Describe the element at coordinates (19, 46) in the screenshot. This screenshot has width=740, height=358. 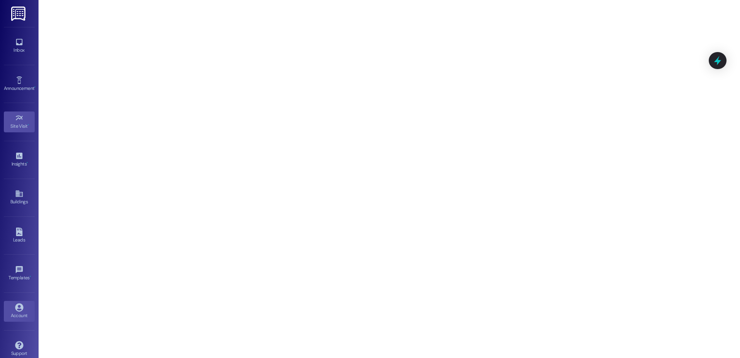
I see `a: Inbox` at that location.